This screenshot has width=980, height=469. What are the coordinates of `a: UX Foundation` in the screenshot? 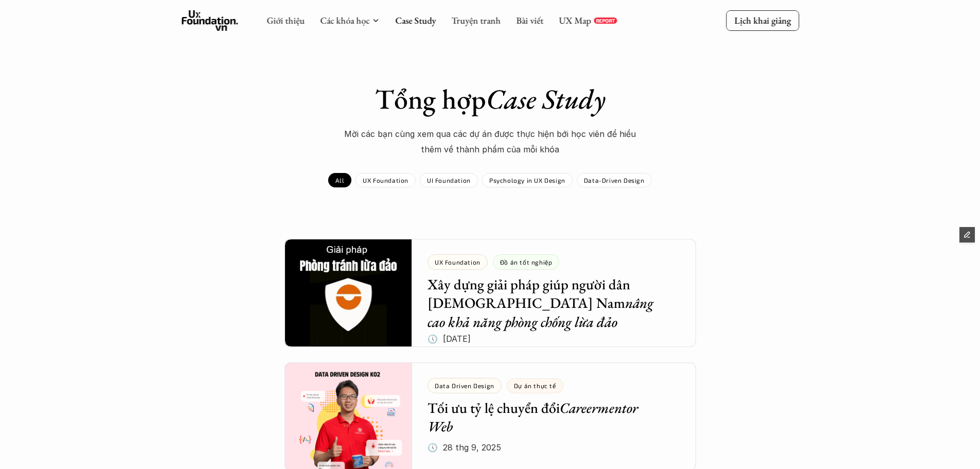 It's located at (385, 180).